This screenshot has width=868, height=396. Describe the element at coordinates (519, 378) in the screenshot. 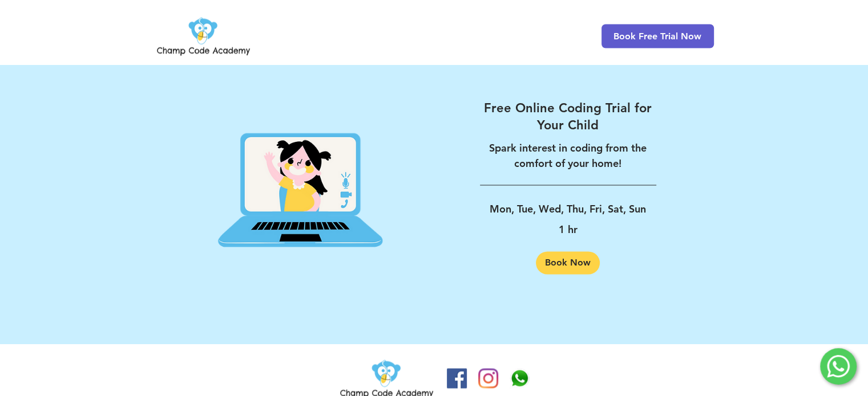

I see `a: Champ Code Academy WhatsApp` at that location.